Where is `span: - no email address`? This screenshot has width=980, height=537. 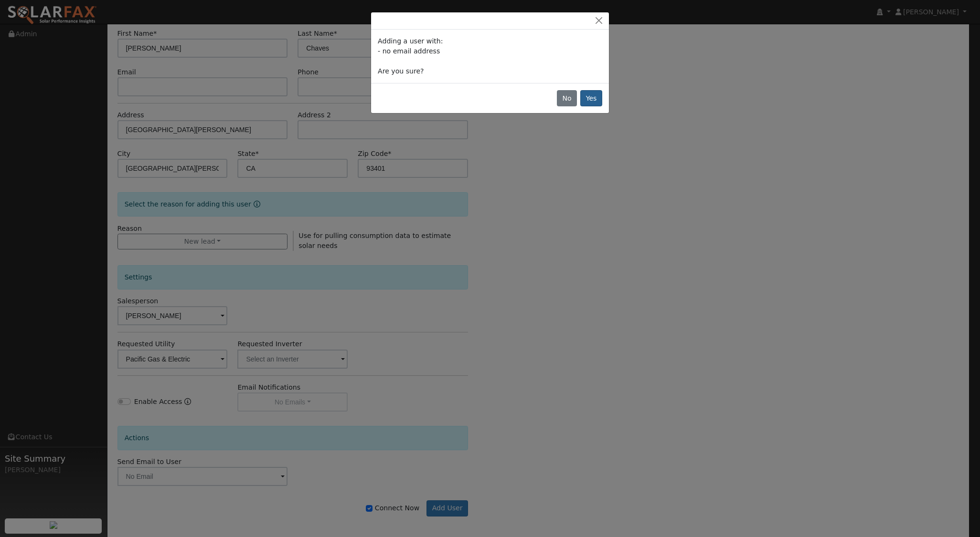 span: - no email address is located at coordinates (409, 51).